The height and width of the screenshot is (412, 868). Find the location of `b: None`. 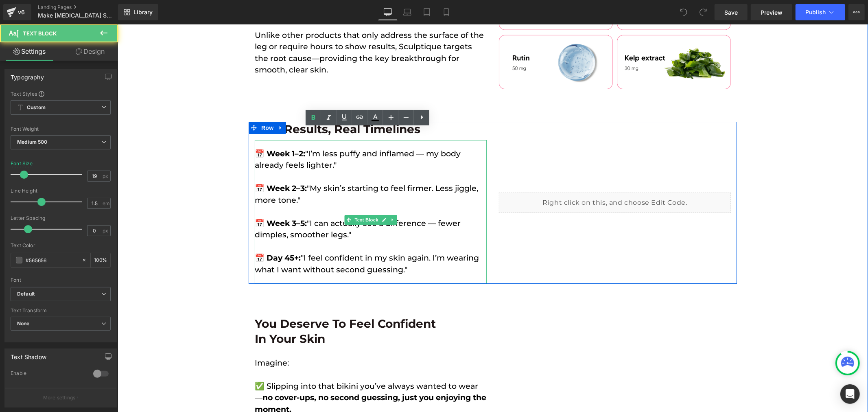

b: None is located at coordinates (23, 324).